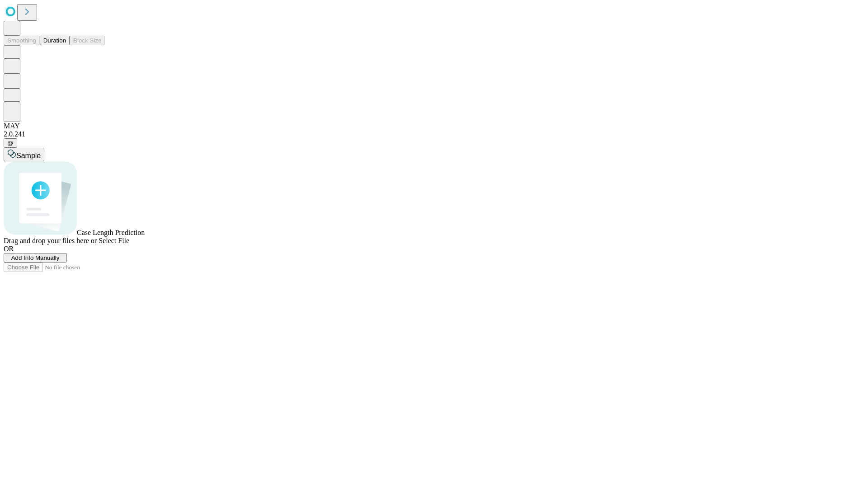 Image resolution: width=868 pixels, height=488 pixels. What do you see at coordinates (29, 155) in the screenshot?
I see `span: Sample` at bounding box center [29, 155].